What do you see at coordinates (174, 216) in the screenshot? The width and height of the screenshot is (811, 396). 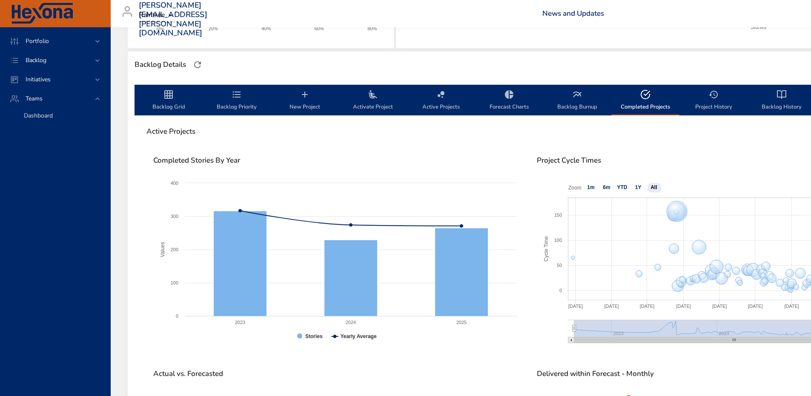 I see `text: 300` at bounding box center [174, 216].